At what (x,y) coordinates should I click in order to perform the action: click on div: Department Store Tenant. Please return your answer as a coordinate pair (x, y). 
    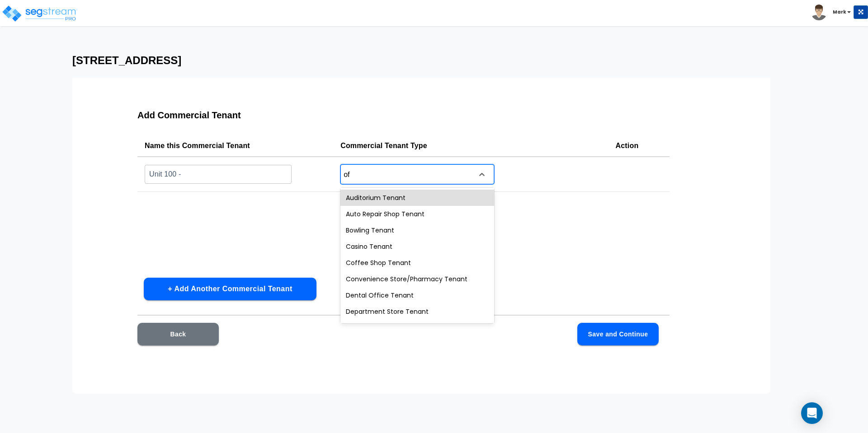
    Looking at the image, I should click on (417, 312).